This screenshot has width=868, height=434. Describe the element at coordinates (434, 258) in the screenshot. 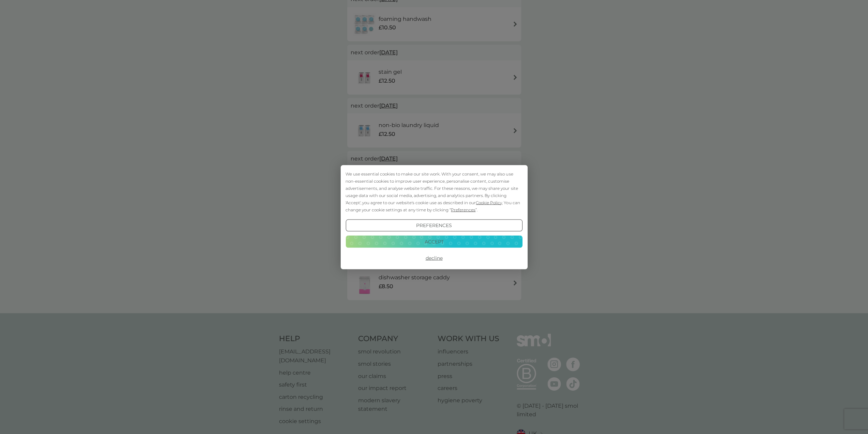

I see `button: Decline` at that location.